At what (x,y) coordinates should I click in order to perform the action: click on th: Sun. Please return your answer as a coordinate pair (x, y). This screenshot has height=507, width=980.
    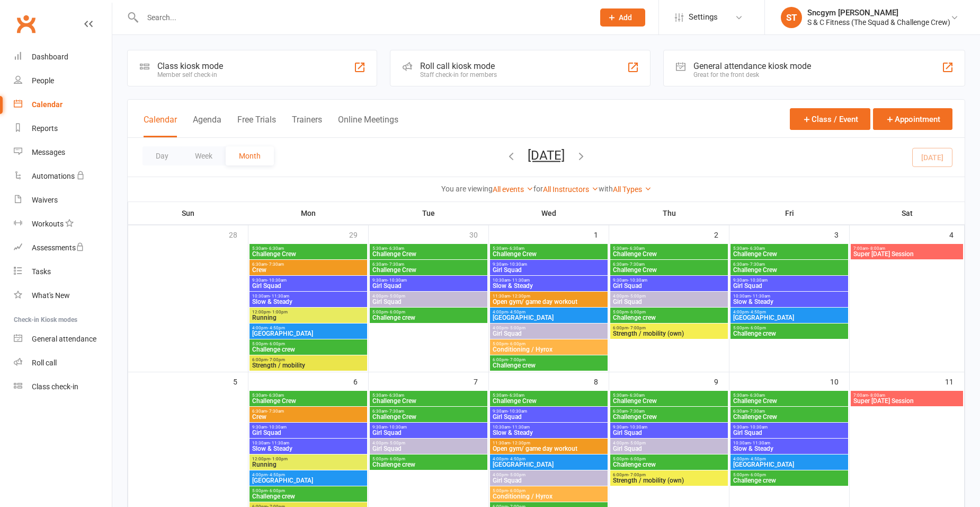
    Looking at the image, I should click on (188, 213).